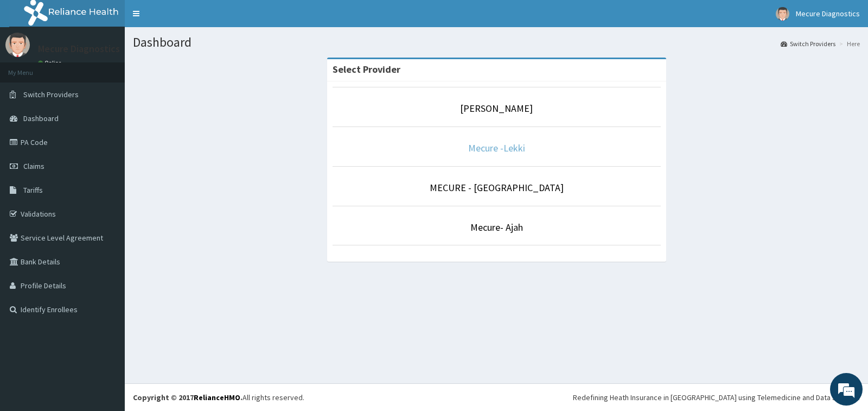 This screenshot has width=868, height=411. What do you see at coordinates (496, 396) in the screenshot?
I see `footer: All rights reserved.` at bounding box center [496, 396].